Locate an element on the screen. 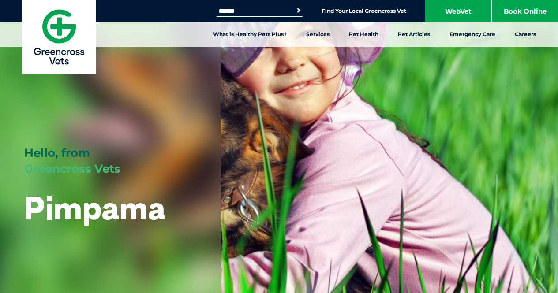  a: Careers is located at coordinates (525, 34).